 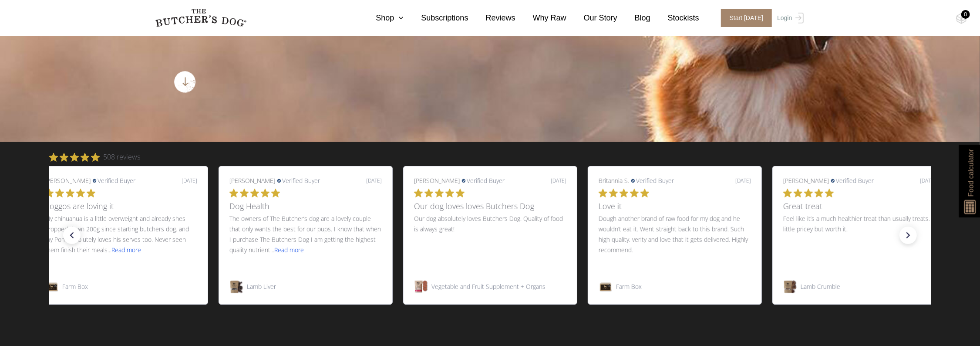 What do you see at coordinates (490, 236) in the screenshot?
I see `div: 7 slides` at bounding box center [490, 236].